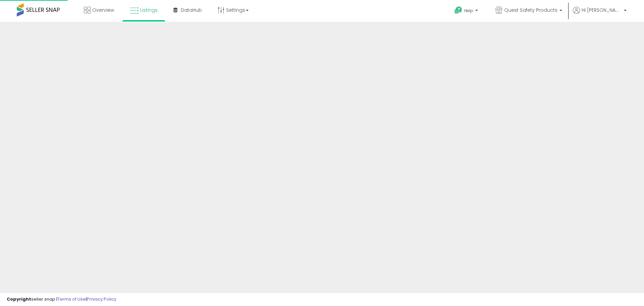  What do you see at coordinates (149, 10) in the screenshot?
I see `span: Listings` at bounding box center [149, 10].